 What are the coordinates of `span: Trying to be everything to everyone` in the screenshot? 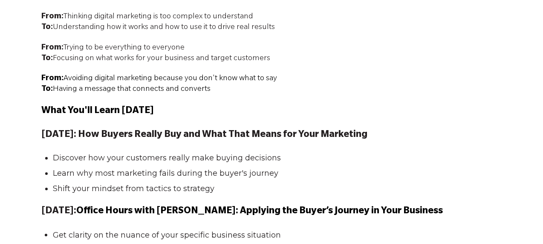 It's located at (113, 48).